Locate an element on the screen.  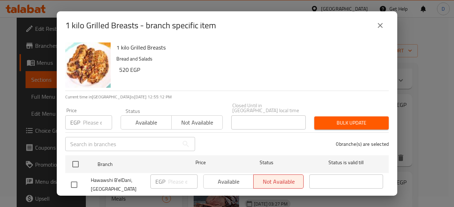
span: Bulk update is located at coordinates (351, 123).